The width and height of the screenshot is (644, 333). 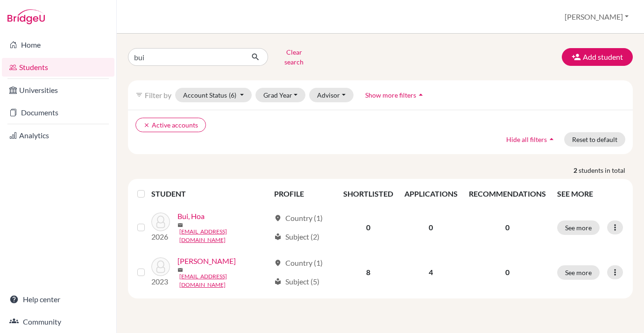 What do you see at coordinates (594, 139) in the screenshot?
I see `button: Reset to default` at bounding box center [594, 139].